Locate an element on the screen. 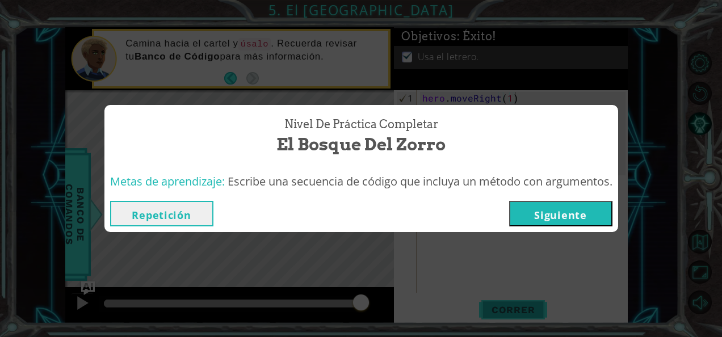 This screenshot has height=337, width=722. button: Siguiente is located at coordinates (561, 214).